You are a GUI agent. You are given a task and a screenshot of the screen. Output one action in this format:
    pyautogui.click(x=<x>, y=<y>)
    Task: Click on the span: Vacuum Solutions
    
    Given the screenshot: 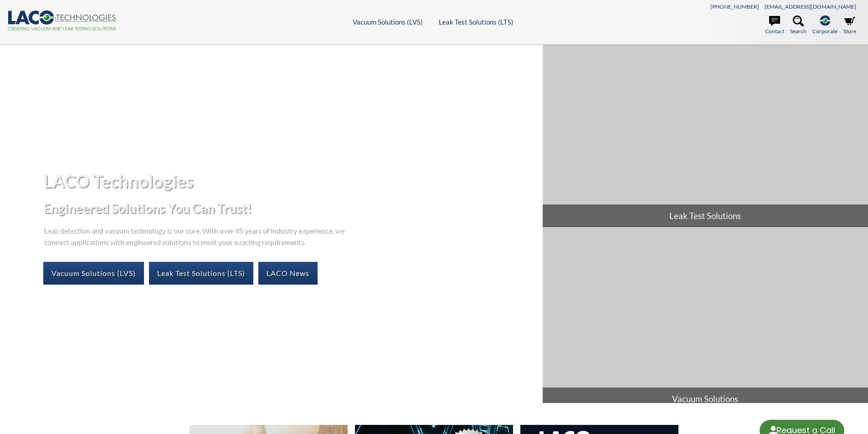 What is the action you would take?
    pyautogui.click(x=705, y=399)
    